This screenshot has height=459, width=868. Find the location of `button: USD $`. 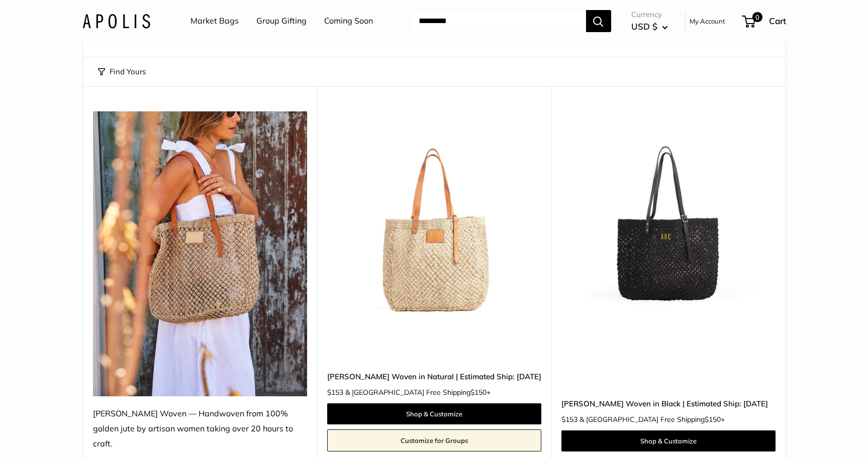

button: USD $ is located at coordinates (649, 26).